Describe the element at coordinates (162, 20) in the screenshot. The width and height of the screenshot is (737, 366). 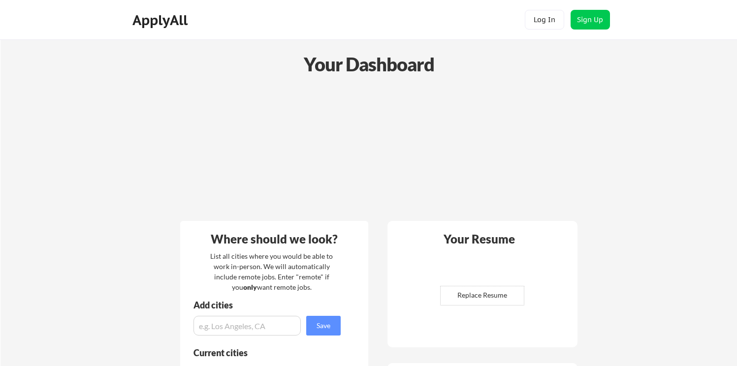
I see `div: ApplyAll` at that location.